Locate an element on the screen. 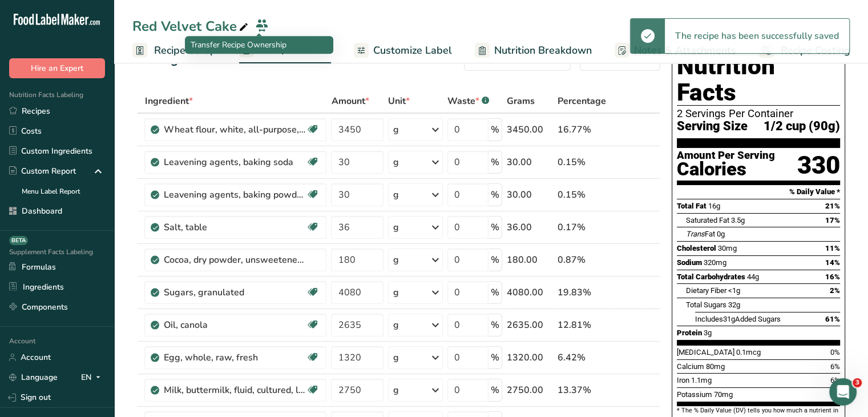 This screenshot has height=417, width=868. span: Total Carbohydrates is located at coordinates (711, 277).